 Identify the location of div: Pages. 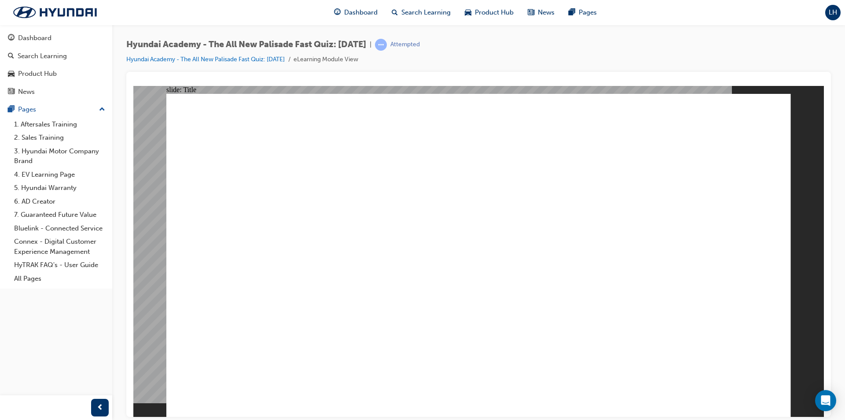
(27, 109).